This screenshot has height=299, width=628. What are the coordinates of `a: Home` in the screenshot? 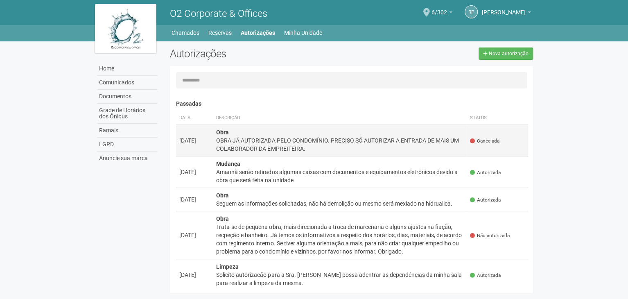 It's located at (127, 69).